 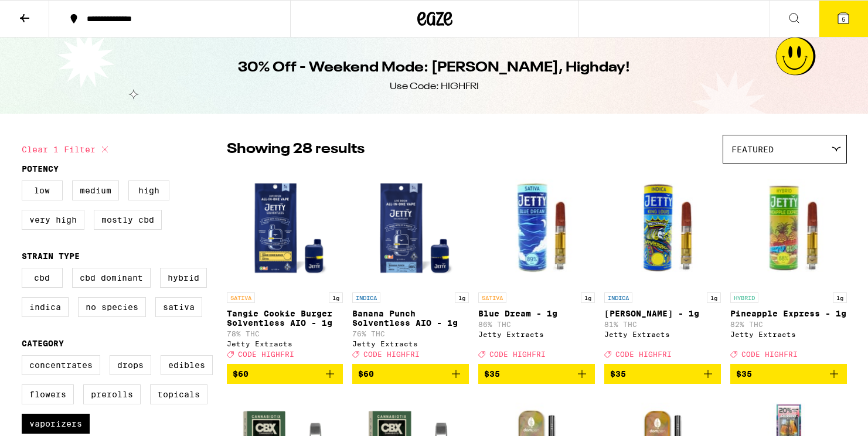 What do you see at coordinates (43, 277) in the screenshot?
I see `label: CBD` at bounding box center [43, 277].